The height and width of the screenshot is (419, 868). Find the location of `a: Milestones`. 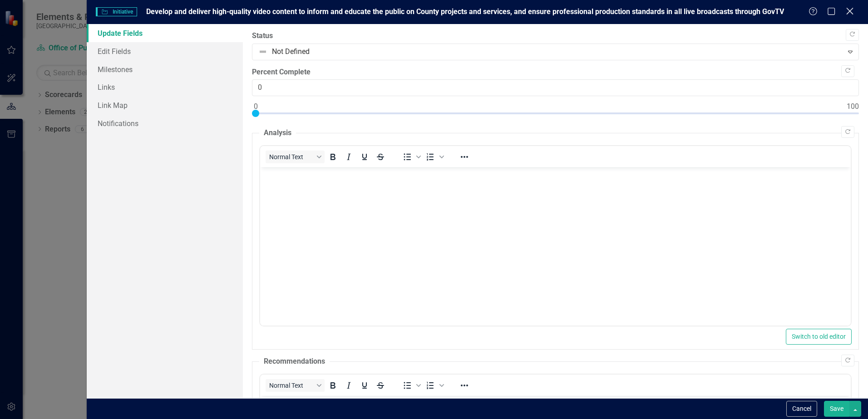

a: Milestones is located at coordinates (165, 69).